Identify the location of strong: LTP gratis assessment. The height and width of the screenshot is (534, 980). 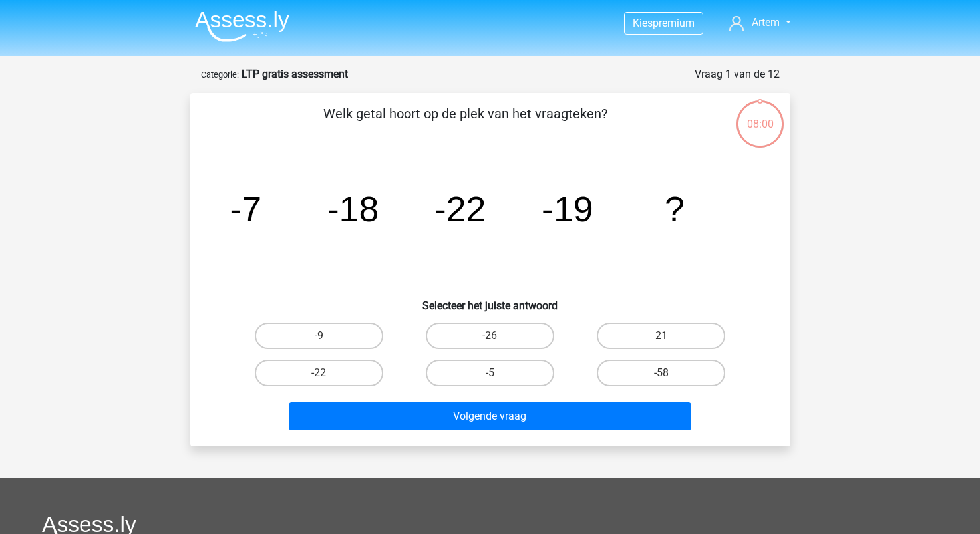
(295, 73).